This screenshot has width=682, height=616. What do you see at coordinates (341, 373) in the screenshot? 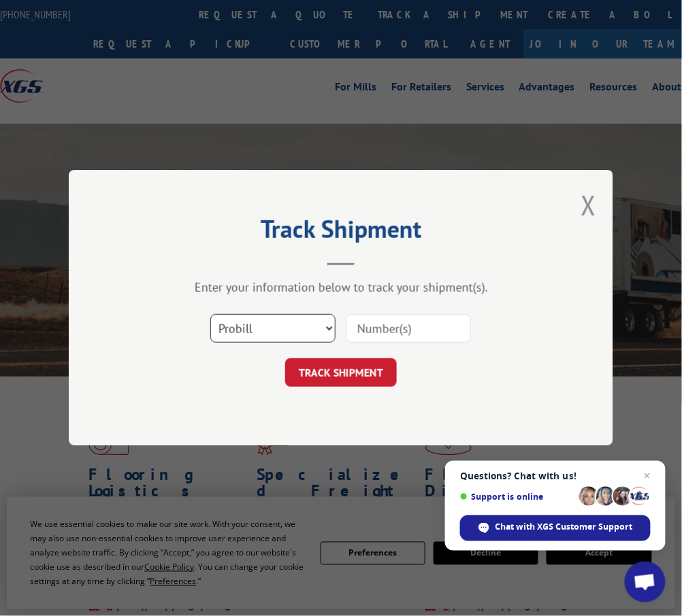
I see `button: TRACK SHIPMENT` at bounding box center [341, 373].